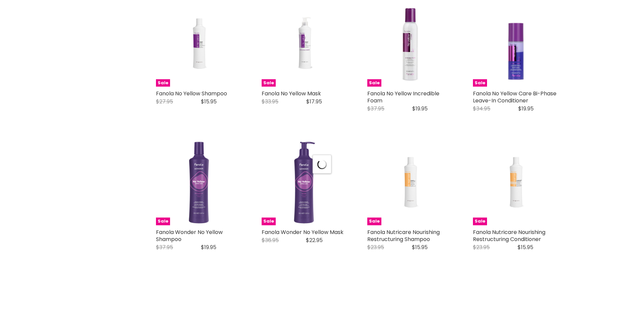  Describe the element at coordinates (482, 108) in the screenshot. I see `span: $34.95` at that location.